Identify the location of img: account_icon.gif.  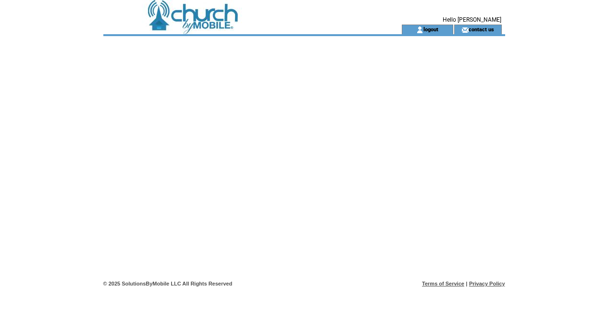
(420, 30).